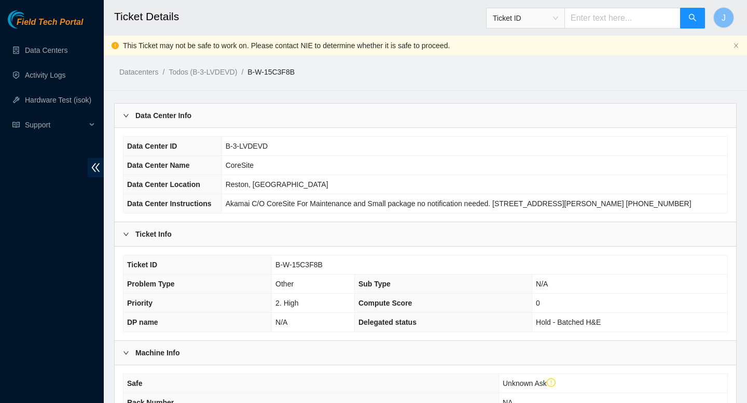 The width and height of the screenshot is (747, 403). What do you see at coordinates (538, 303) in the screenshot?
I see `span: 0` at bounding box center [538, 303].